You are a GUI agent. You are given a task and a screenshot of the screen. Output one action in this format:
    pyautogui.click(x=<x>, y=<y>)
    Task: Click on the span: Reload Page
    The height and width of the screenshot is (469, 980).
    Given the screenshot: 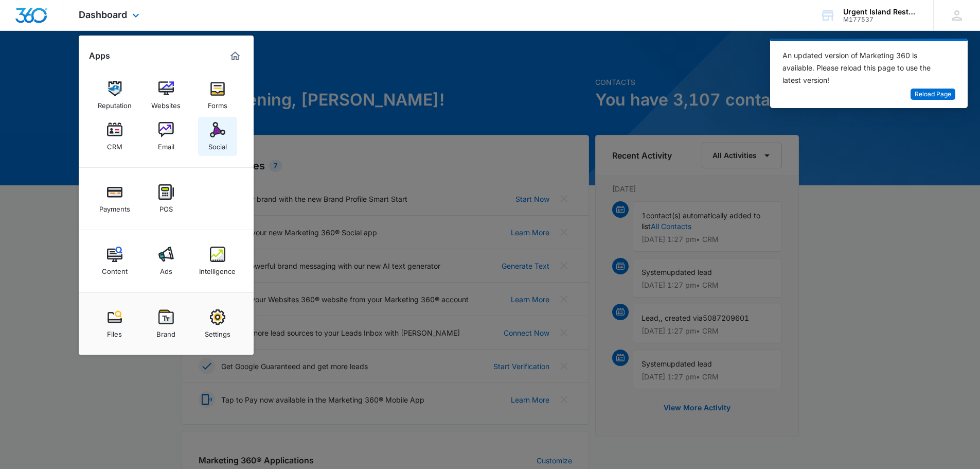 What is the action you would take?
    pyautogui.click(x=933, y=94)
    